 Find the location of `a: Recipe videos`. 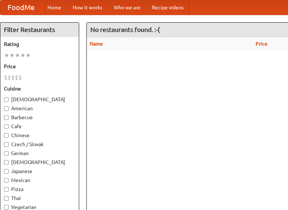

a: Recipe videos is located at coordinates (168, 8).